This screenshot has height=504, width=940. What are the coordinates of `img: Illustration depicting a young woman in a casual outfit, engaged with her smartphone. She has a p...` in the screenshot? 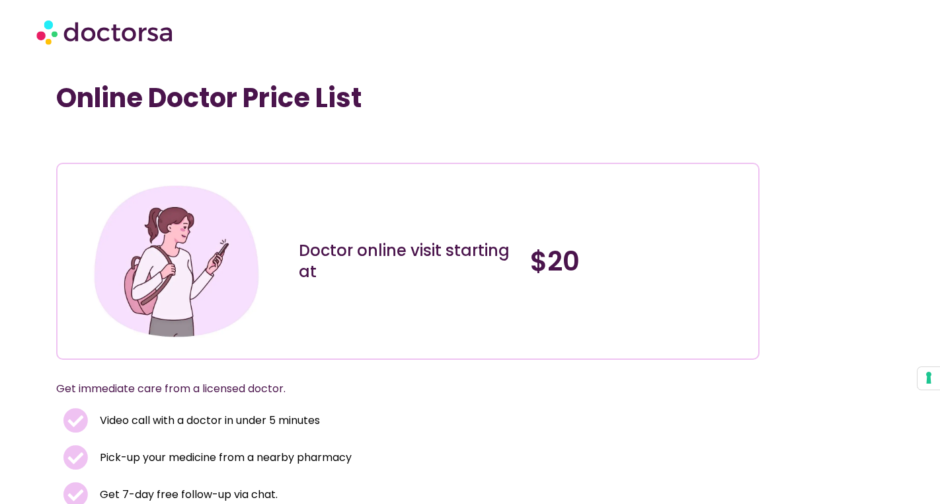 It's located at (176, 261).